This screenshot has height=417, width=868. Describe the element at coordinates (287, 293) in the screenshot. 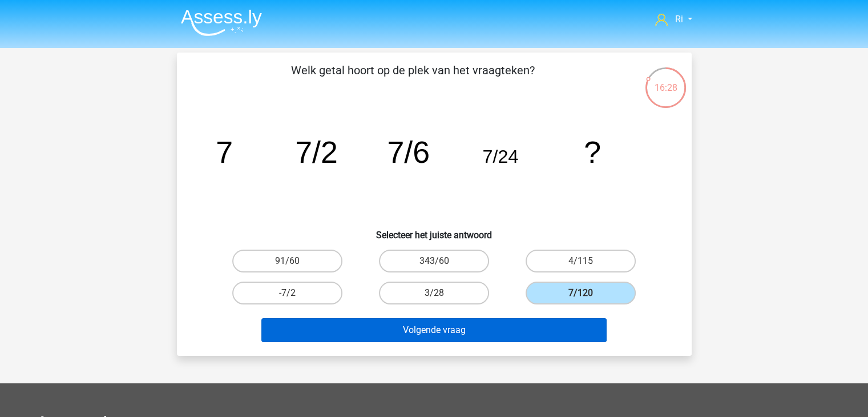

I see `label: -7/2` at that location.